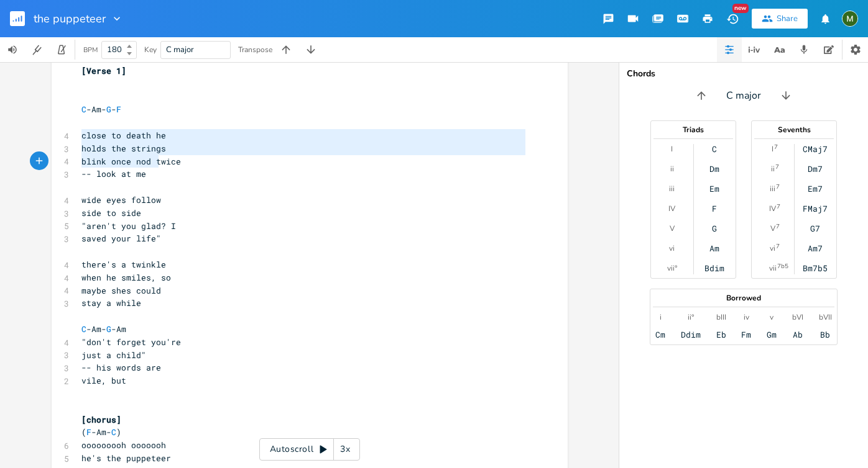  What do you see at coordinates (90, 49) in the screenshot?
I see `div: BPM` at bounding box center [90, 49].